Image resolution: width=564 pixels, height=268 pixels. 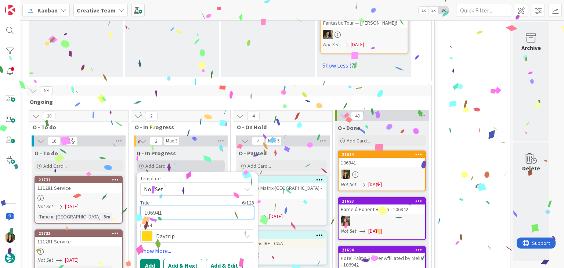 What do you see at coordinates (357, 116) in the screenshot?
I see `span: 43` at bounding box center [357, 116].